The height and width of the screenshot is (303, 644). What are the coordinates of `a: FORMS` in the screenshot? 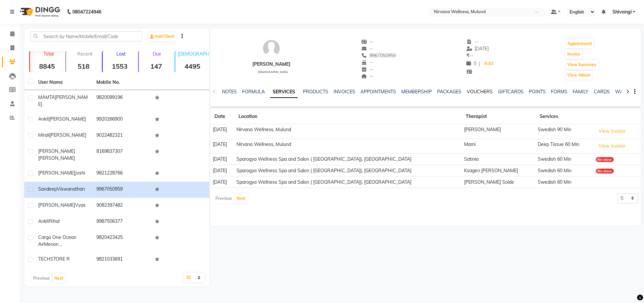 It's located at (559, 92).